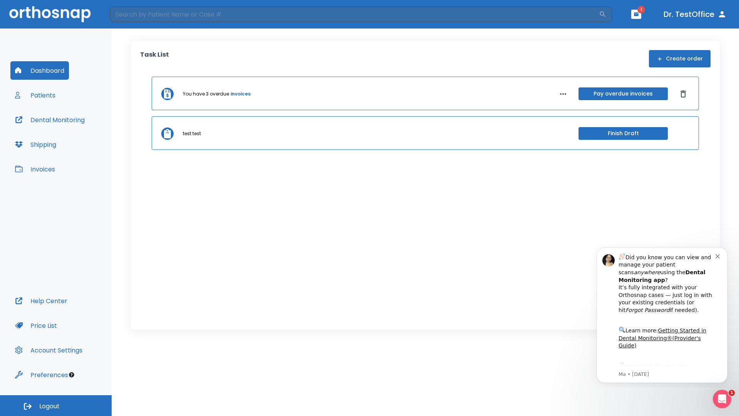 The width and height of the screenshot is (739, 416). I want to click on div: Message content, so click(82, 70).